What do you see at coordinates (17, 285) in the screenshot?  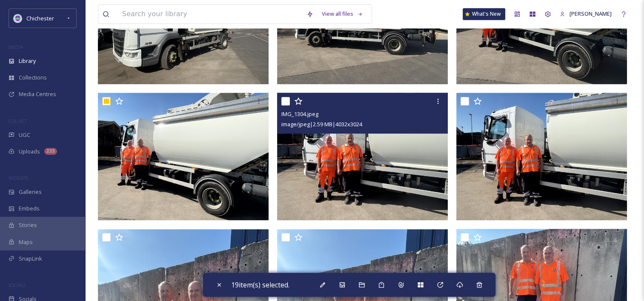 I see `span: SOCIALS` at bounding box center [17, 285].